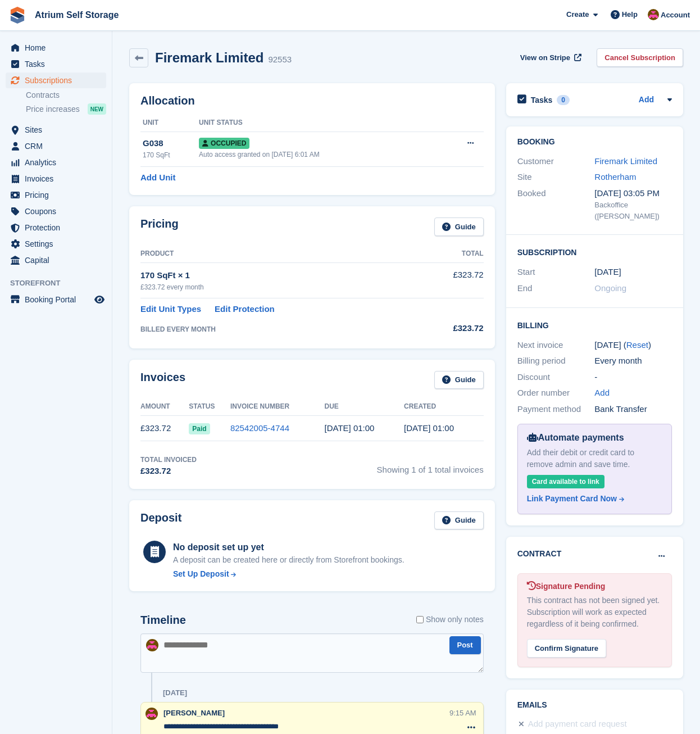  I want to click on a: Edit Unit Types, so click(171, 310).